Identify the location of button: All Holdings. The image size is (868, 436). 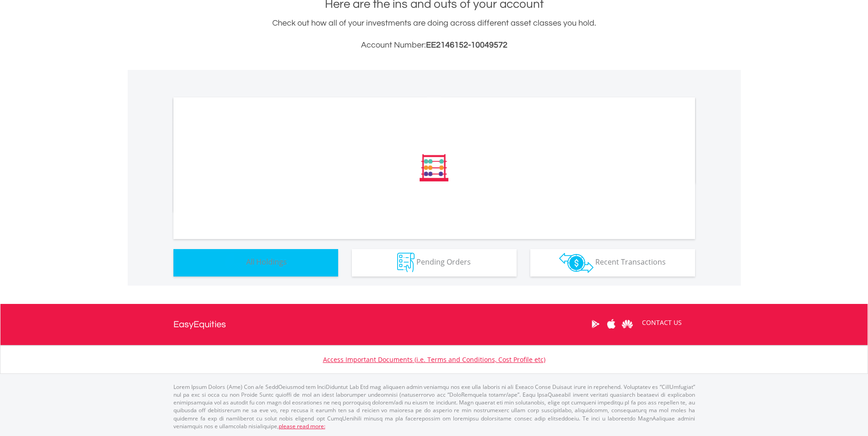
(256, 263).